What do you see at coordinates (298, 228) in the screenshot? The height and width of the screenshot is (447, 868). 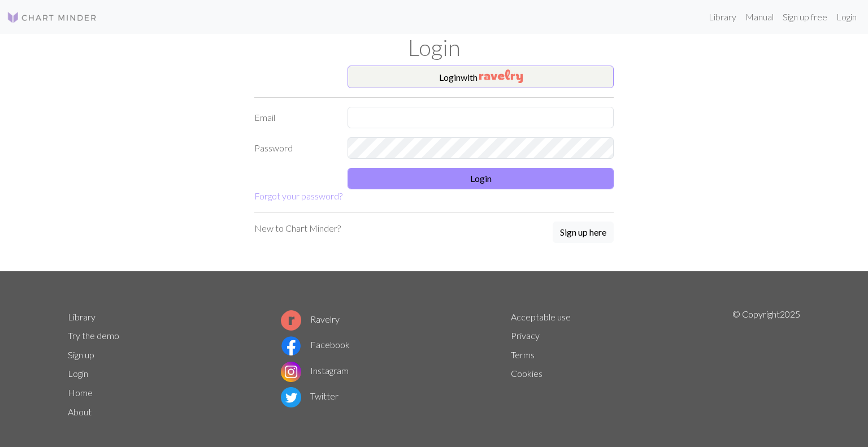 I see `p: New to Chart Minder?` at bounding box center [298, 228].